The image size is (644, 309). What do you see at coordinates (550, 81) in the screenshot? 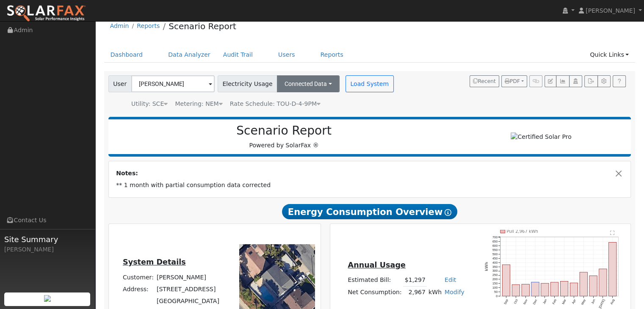
I see `button: Edit User` at bounding box center [550, 81].